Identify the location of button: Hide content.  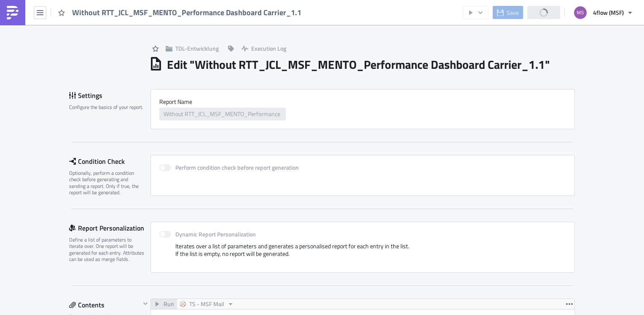
(146, 303).